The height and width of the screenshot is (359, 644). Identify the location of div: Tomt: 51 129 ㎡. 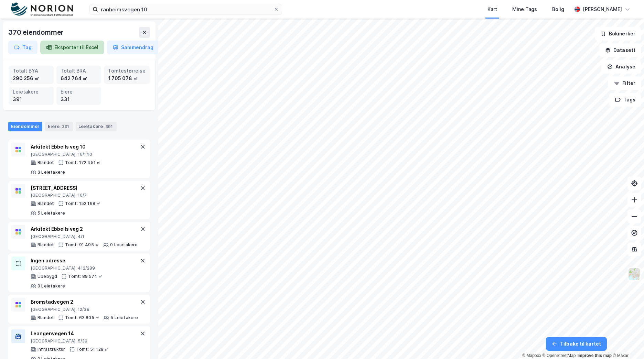
(92, 349).